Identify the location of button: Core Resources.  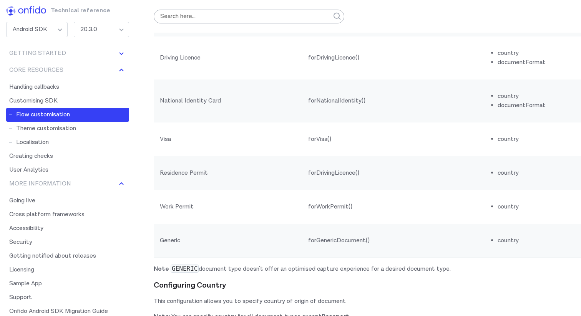
(68, 70).